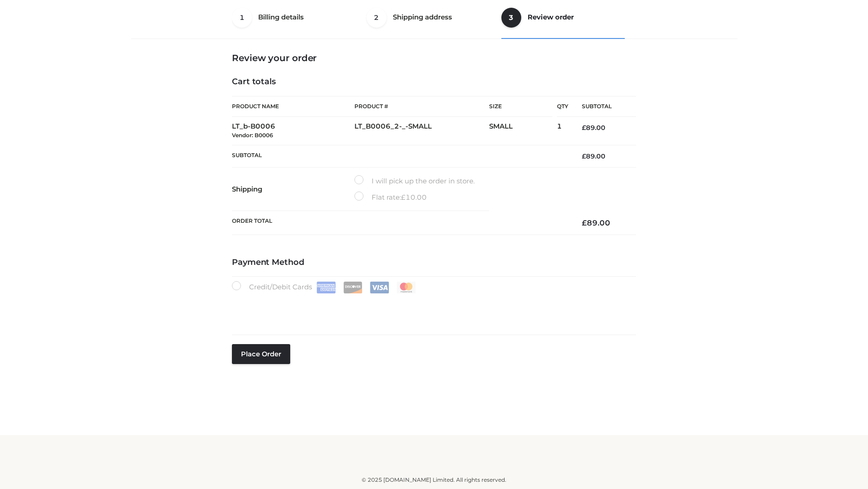  Describe the element at coordinates (521, 107) in the screenshot. I see `th: Size` at that location.